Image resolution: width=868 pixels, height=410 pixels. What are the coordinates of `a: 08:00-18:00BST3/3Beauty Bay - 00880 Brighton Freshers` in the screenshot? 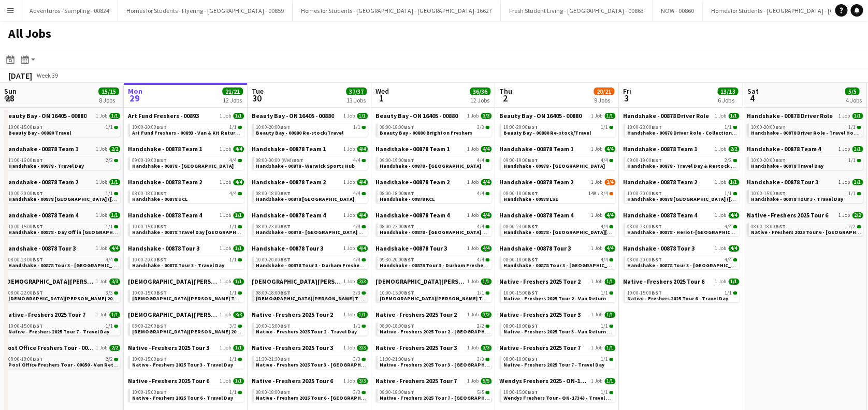 It's located at (435, 130).